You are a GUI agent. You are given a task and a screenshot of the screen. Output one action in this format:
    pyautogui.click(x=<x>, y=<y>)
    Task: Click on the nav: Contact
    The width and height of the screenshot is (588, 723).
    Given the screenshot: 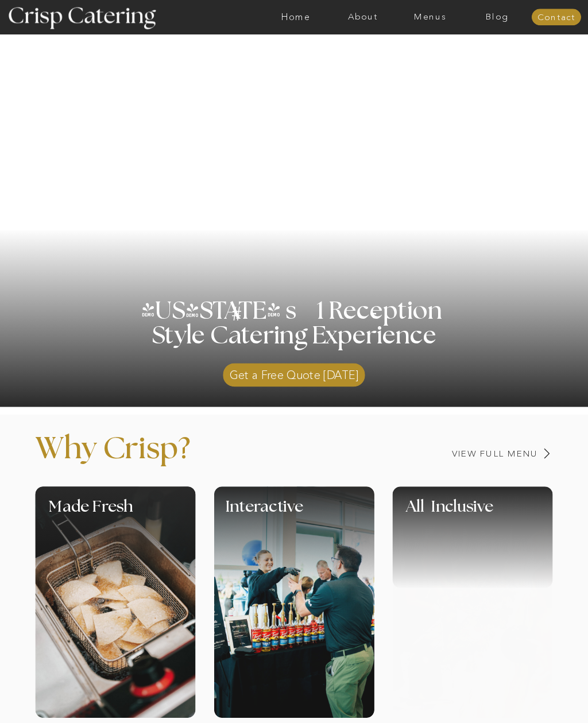 What is the action you would take?
    pyautogui.click(x=556, y=18)
    